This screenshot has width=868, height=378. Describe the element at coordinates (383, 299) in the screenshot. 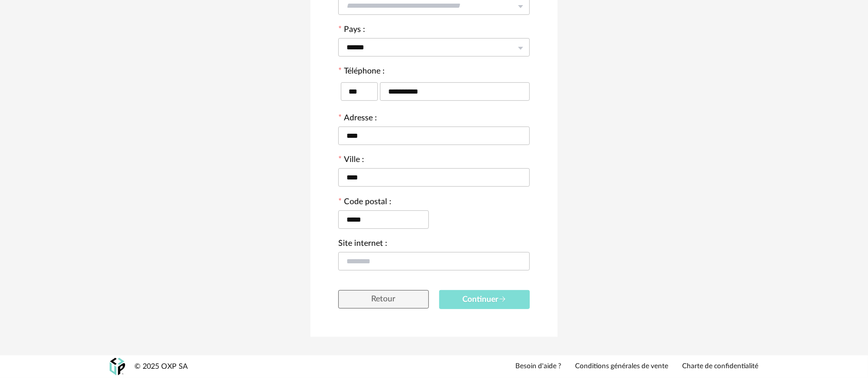

I see `button: Retour` at that location.